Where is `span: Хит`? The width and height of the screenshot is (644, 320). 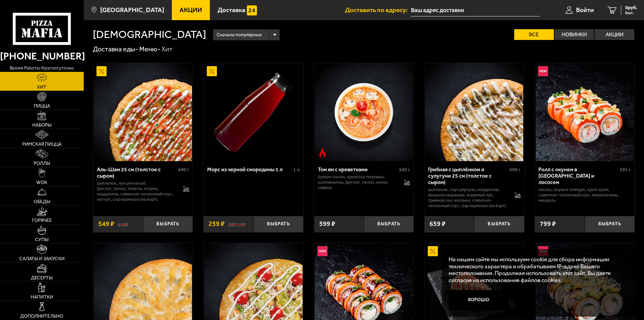
span: Хит is located at coordinates (42, 87).